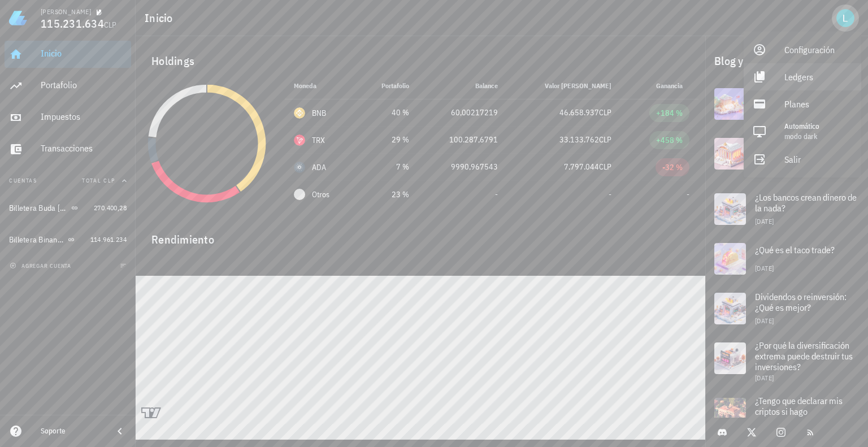  I want to click on div: TRX-icon, so click(300, 140).